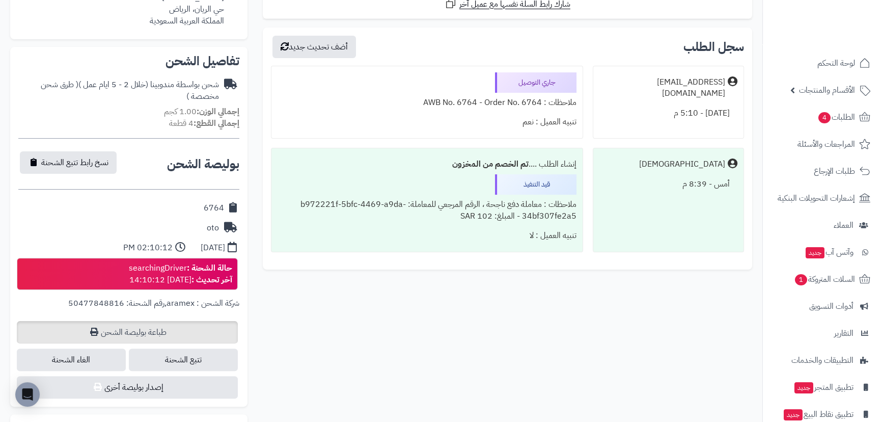  What do you see at coordinates (668, 184) in the screenshot?
I see `div: أمس - 8:39 م` at bounding box center [668, 184].